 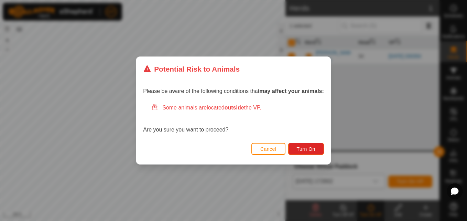 I want to click on span: located the VP., so click(x=234, y=107).